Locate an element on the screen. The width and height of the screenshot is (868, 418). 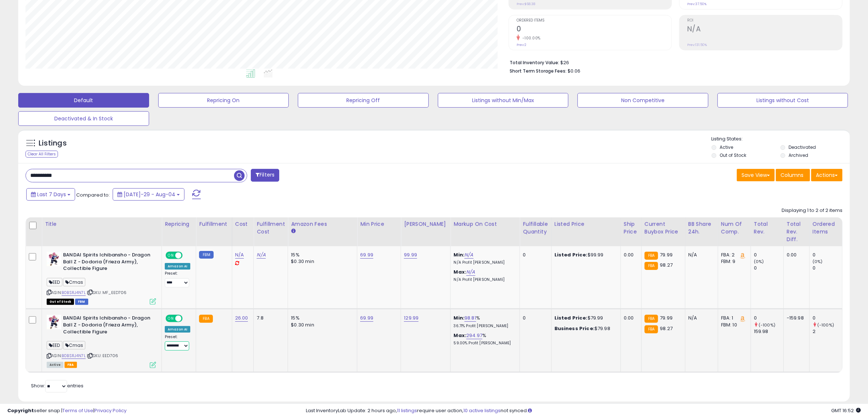
button: Save View is located at coordinates (756, 175).